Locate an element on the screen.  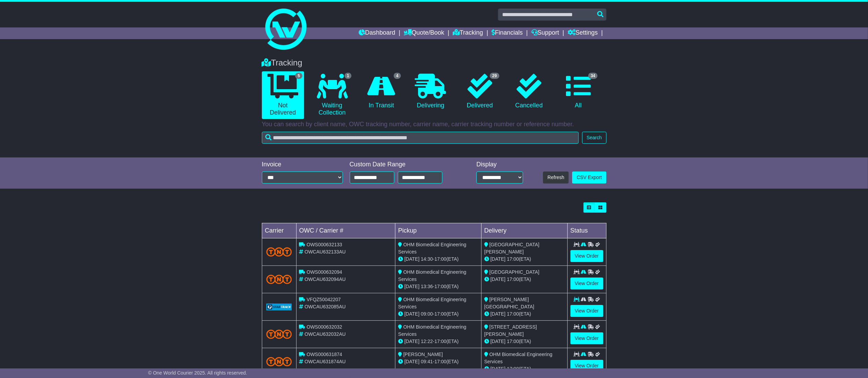
span: 4 is located at coordinates (397, 76).